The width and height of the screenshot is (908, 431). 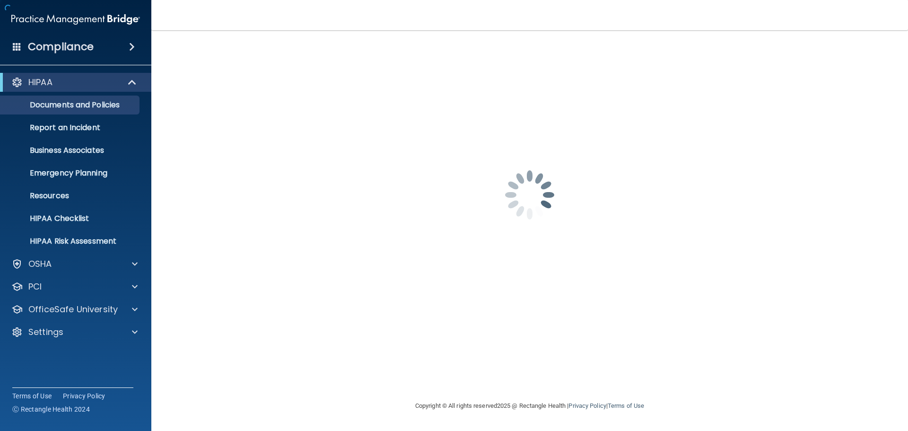 What do you see at coordinates (61, 47) in the screenshot?
I see `h4: Compliance` at bounding box center [61, 47].